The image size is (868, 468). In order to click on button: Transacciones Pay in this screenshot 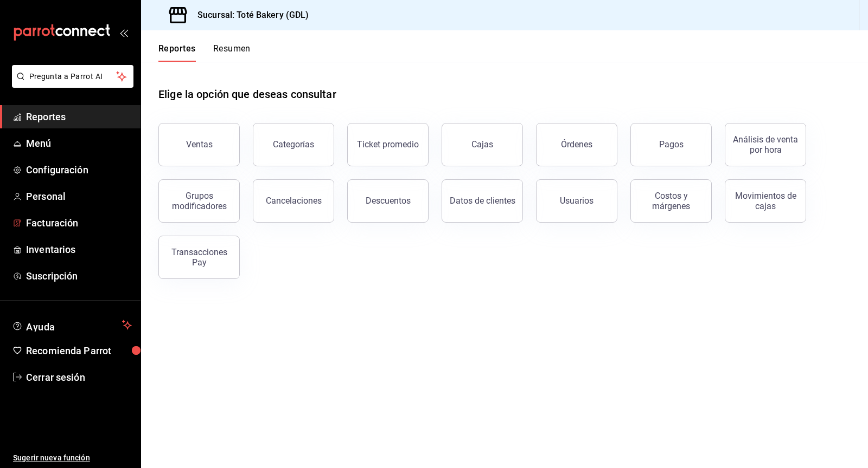, I will do `click(199, 258)`.